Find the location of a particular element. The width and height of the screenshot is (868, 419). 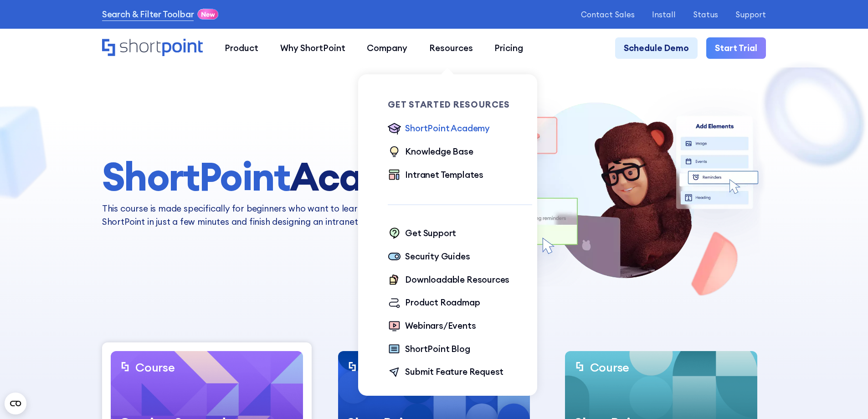

div: Submit Feature Request is located at coordinates (455, 371).